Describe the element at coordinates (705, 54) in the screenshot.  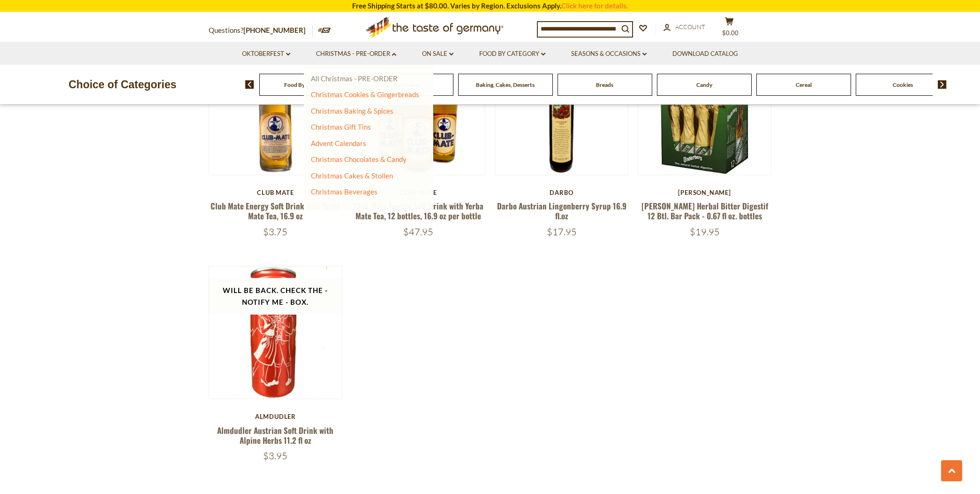
I see `a: Download Catalog` at that location.